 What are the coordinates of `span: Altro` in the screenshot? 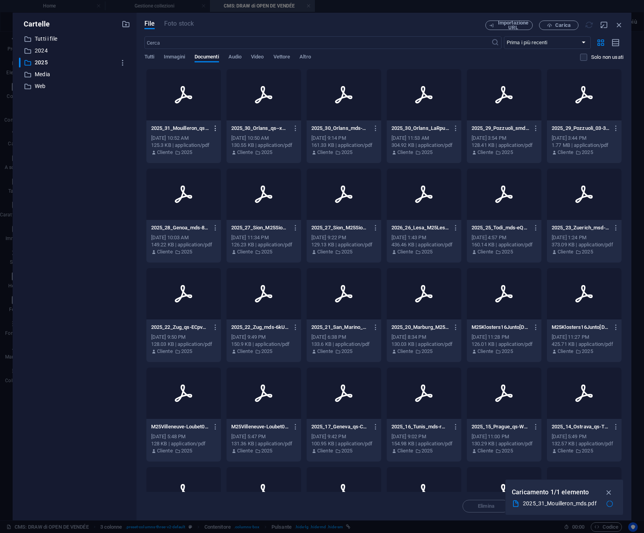 It's located at (305, 58).